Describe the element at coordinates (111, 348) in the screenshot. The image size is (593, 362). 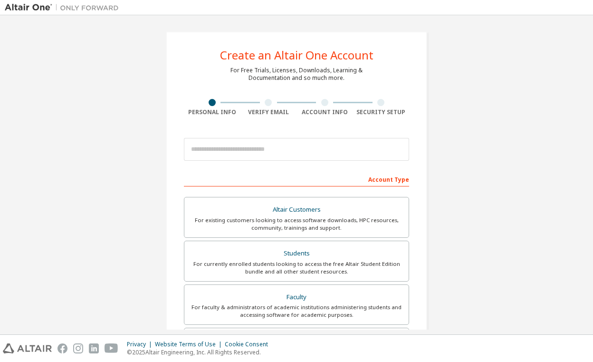
I see `img: youtube.svg` at that location.